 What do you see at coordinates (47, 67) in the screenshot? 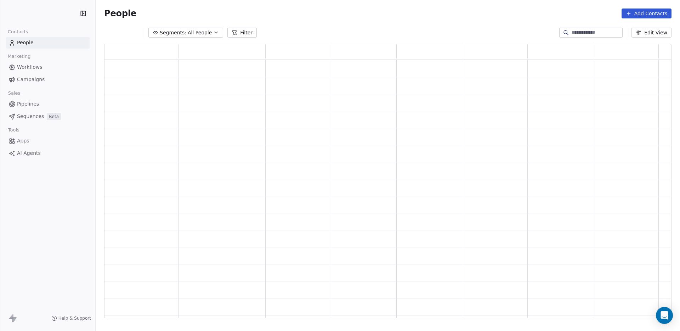
I see `a: Workflows` at bounding box center [47, 67].